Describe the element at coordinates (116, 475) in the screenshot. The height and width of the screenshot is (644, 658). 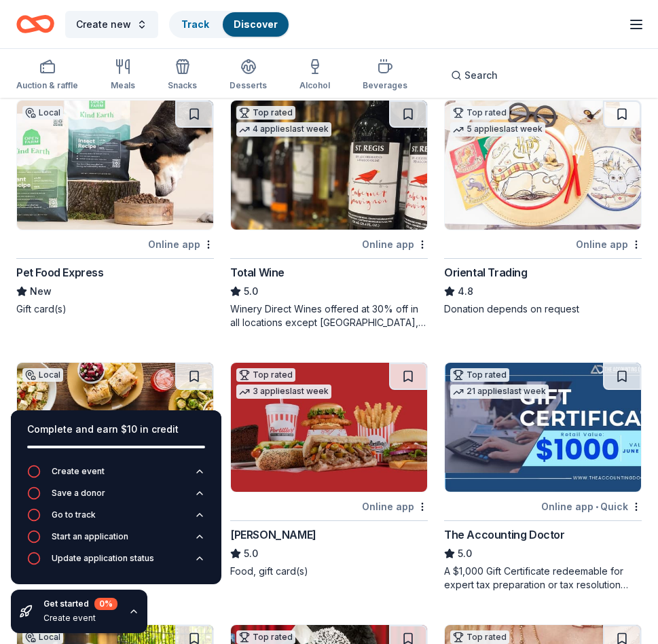
I see `button: Create event` at that location.